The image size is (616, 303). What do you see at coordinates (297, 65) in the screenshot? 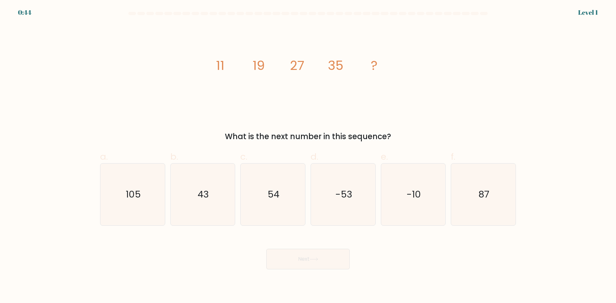
I see `tspan: 27` at bounding box center [297, 65].